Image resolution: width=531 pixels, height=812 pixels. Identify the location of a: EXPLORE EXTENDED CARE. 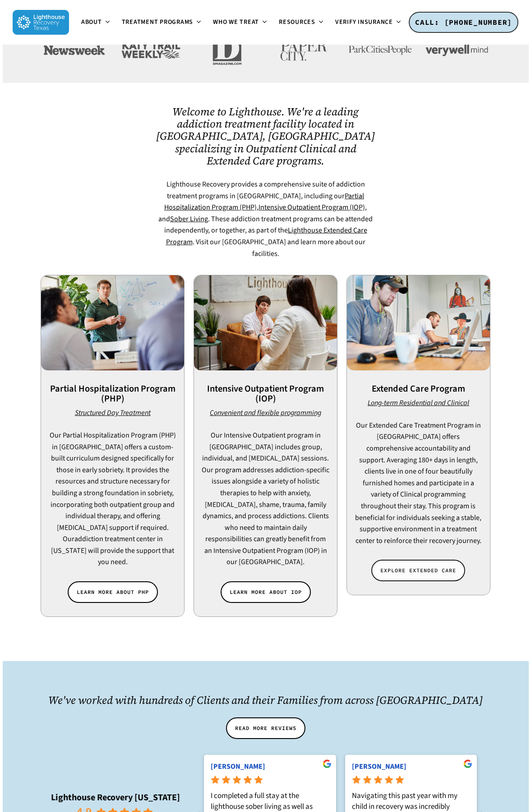
(418, 571).